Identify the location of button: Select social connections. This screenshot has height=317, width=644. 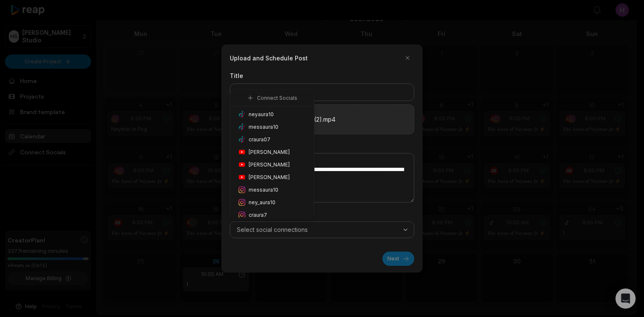
(322, 230).